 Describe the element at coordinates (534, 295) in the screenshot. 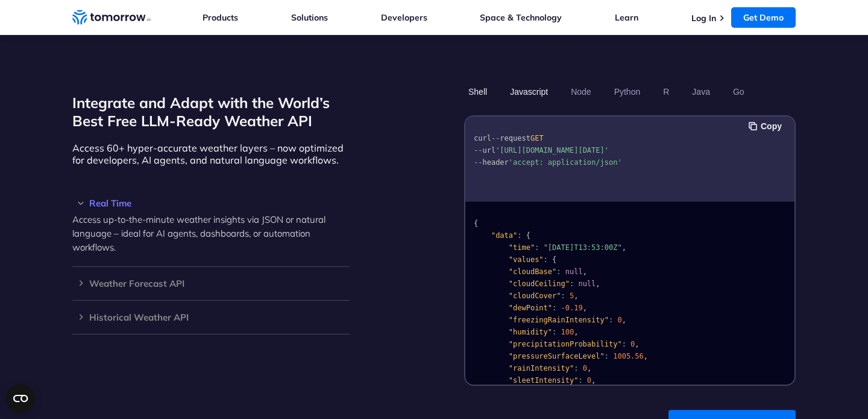

I see `span: "cloudCover"` at that location.